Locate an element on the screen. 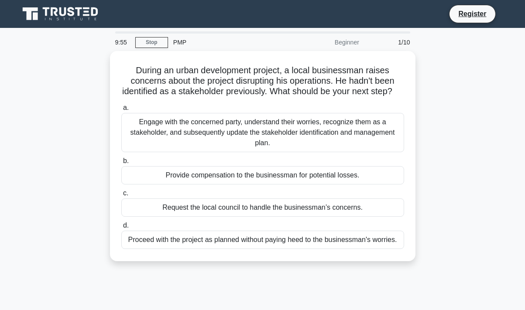  div: Proceed with the project as planned without paying heed to the businessman's worries. is located at coordinates (263, 240).